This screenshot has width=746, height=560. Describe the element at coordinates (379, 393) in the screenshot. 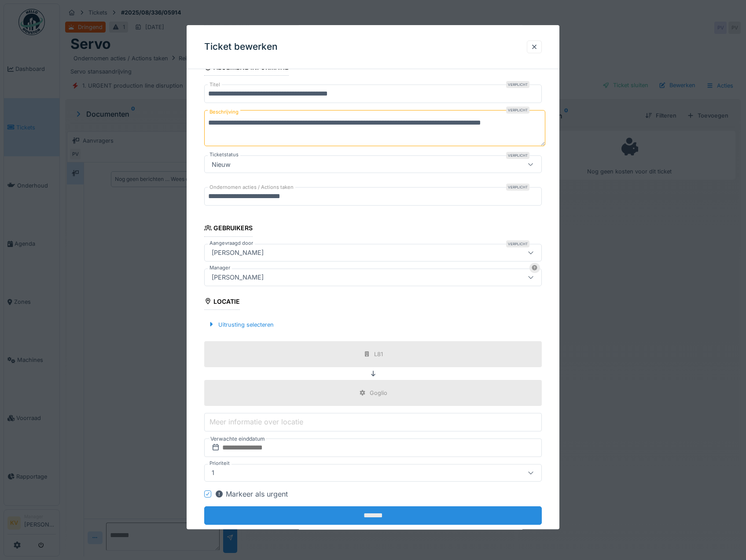

I see `div: Goglio` at that location.